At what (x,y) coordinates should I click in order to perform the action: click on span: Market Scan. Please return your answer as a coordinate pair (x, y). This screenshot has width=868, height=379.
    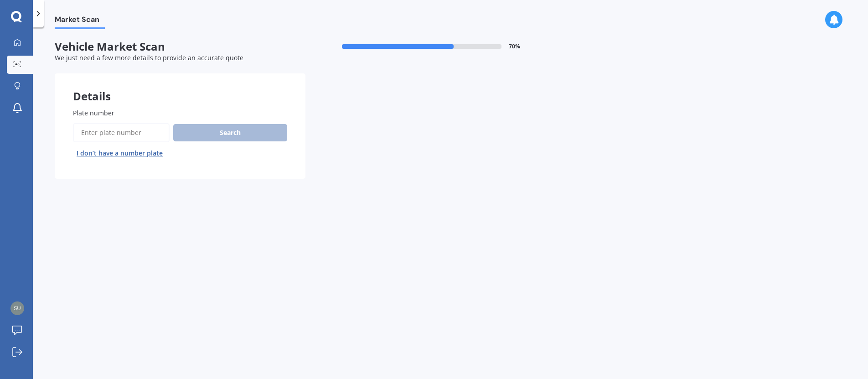
    Looking at the image, I should click on (80, 21).